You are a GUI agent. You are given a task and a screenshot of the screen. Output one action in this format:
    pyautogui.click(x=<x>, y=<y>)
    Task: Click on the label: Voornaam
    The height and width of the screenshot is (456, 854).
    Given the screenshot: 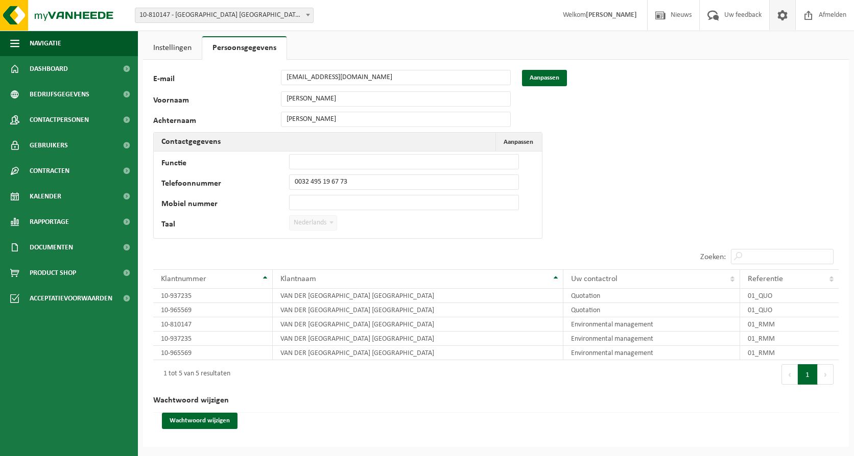 What is the action you would take?
    pyautogui.click(x=217, y=102)
    